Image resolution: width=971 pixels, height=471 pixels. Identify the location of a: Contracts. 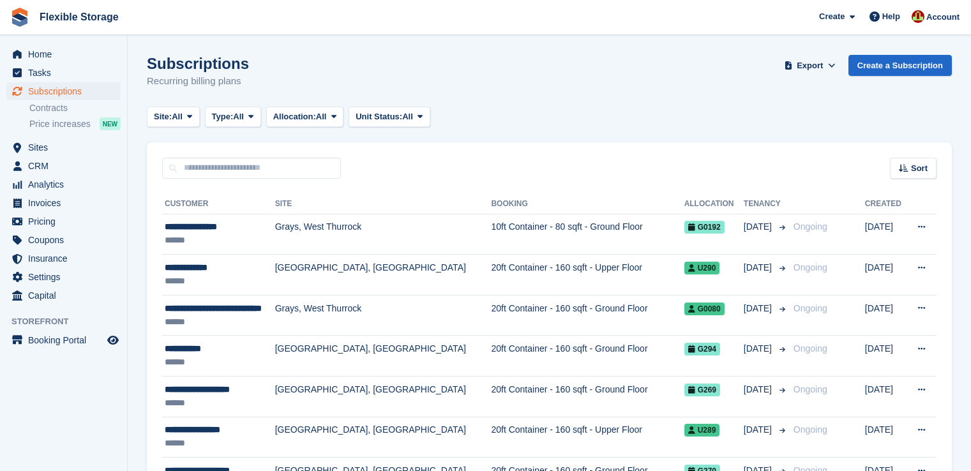
(75, 108).